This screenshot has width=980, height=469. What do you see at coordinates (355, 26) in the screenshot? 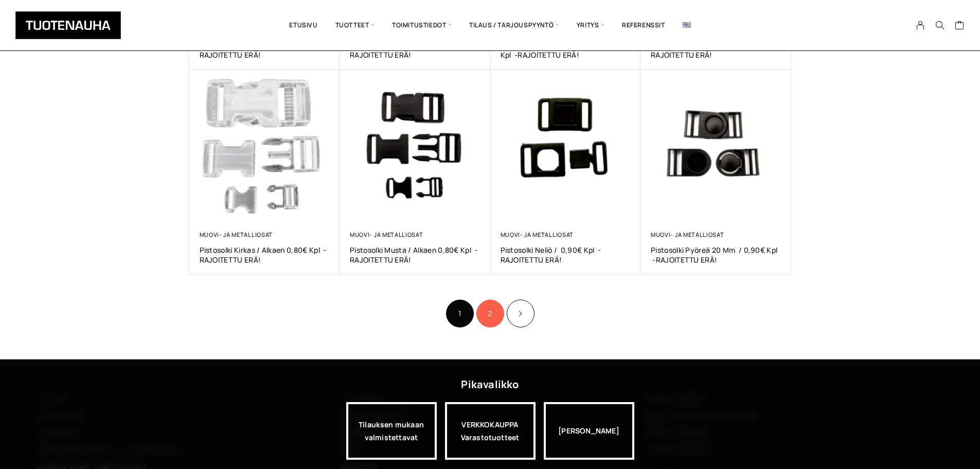
I see `span: Tuotteet` at bounding box center [355, 26].